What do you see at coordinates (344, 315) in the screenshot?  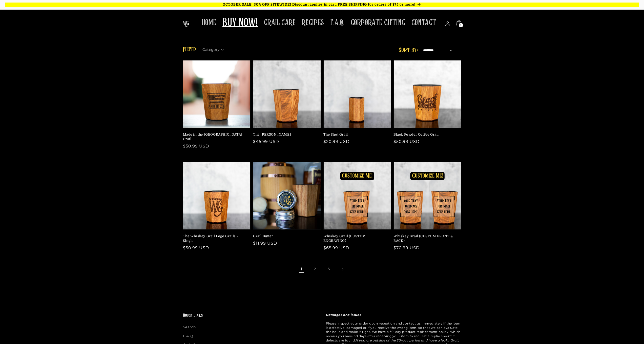 I see `strong: Damages and issues` at bounding box center [344, 315].